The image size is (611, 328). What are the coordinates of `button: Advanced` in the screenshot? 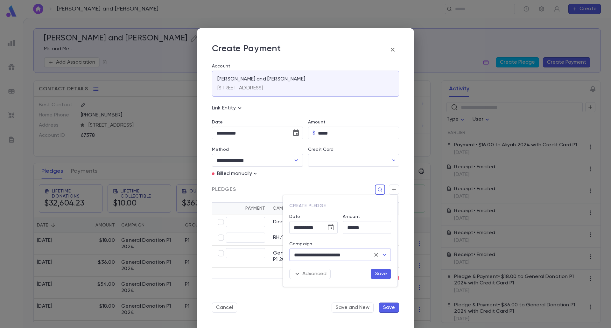 It's located at (310, 274).